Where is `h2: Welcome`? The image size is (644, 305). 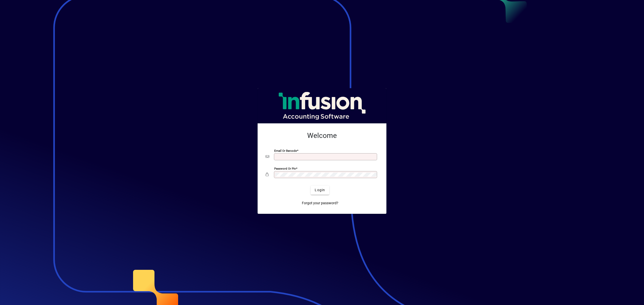
h2: Welcome is located at coordinates (322, 136).